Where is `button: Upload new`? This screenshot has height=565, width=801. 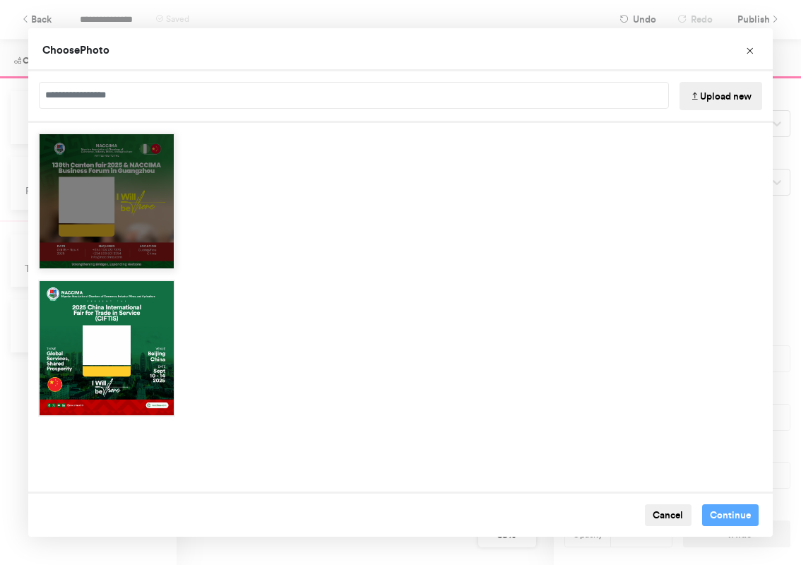 button: Upload new is located at coordinates (720, 96).